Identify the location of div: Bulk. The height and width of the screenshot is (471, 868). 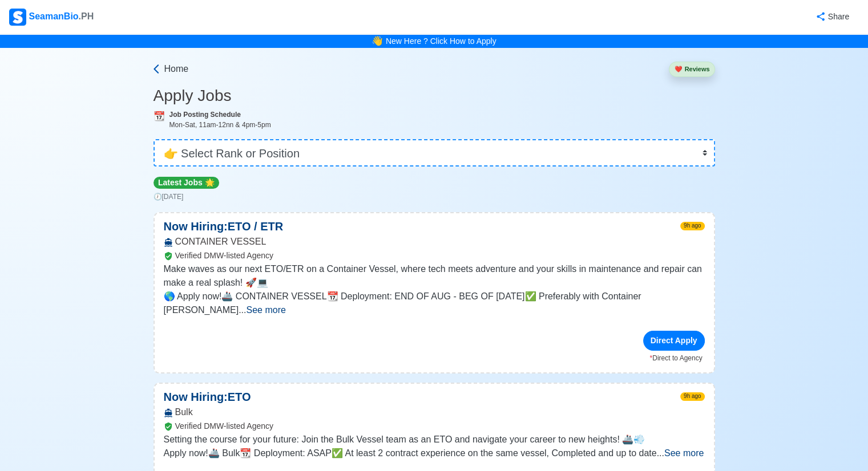
(434, 419).